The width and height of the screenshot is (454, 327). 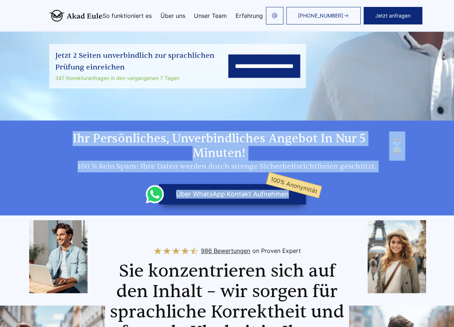 What do you see at coordinates (58, 256) in the screenshot?
I see `img: img2` at bounding box center [58, 256].